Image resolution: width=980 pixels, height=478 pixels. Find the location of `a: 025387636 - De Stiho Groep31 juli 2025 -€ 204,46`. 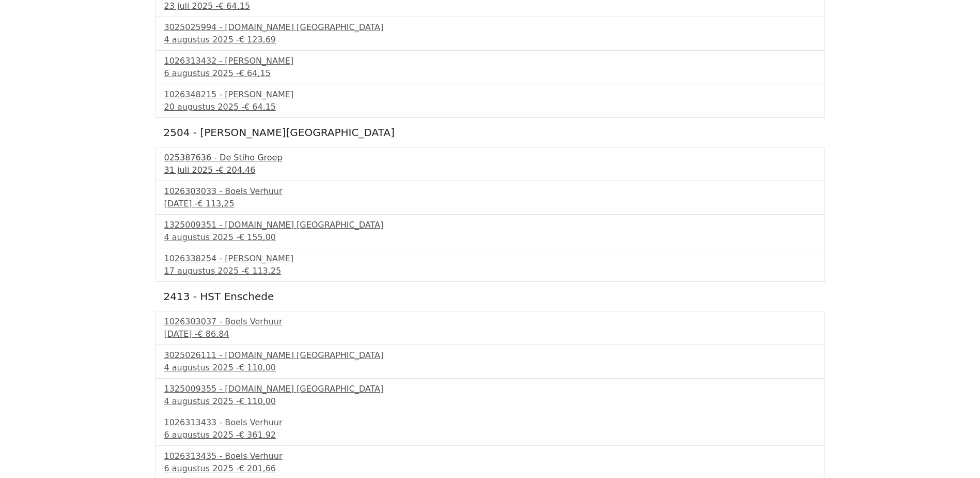

a: 025387636 - De Stiho Groep31 juli 2025 -€ 204,46 is located at coordinates (490, 164).